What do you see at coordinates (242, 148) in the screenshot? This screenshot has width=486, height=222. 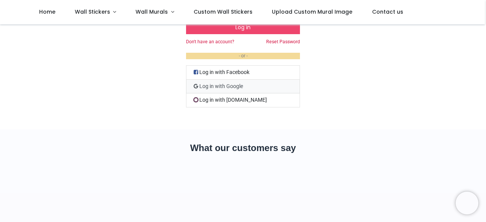 I see `h2: What our customers say` at bounding box center [242, 148].